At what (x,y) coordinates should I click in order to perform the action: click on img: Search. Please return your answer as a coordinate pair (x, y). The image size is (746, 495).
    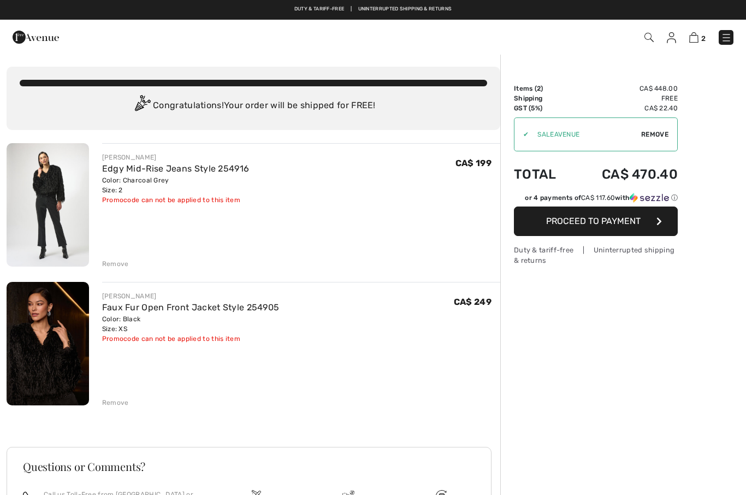
    Looking at the image, I should click on (649, 37).